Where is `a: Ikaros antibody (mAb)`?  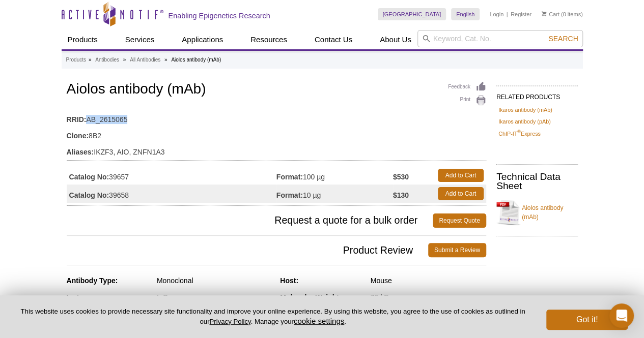
a: Ikaros antibody (mAb) is located at coordinates (525, 110).